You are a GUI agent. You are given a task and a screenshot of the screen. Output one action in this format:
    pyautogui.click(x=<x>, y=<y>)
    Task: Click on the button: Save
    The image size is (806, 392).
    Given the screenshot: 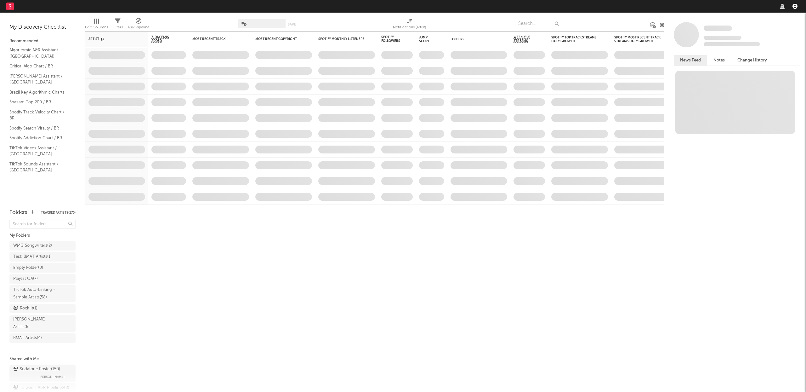 What is the action you would take?
    pyautogui.click(x=292, y=24)
    